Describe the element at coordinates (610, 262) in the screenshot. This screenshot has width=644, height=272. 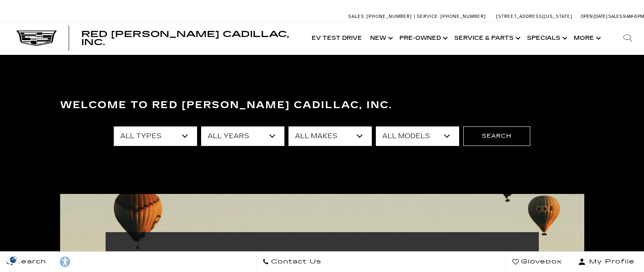
I see `span: My Profile` at that location.